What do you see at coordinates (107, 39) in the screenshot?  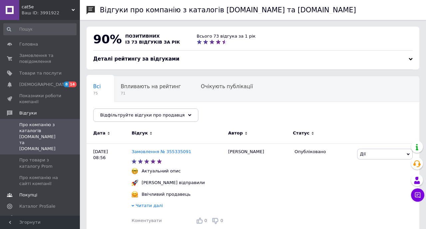 I see `span: 90%` at bounding box center [107, 39].